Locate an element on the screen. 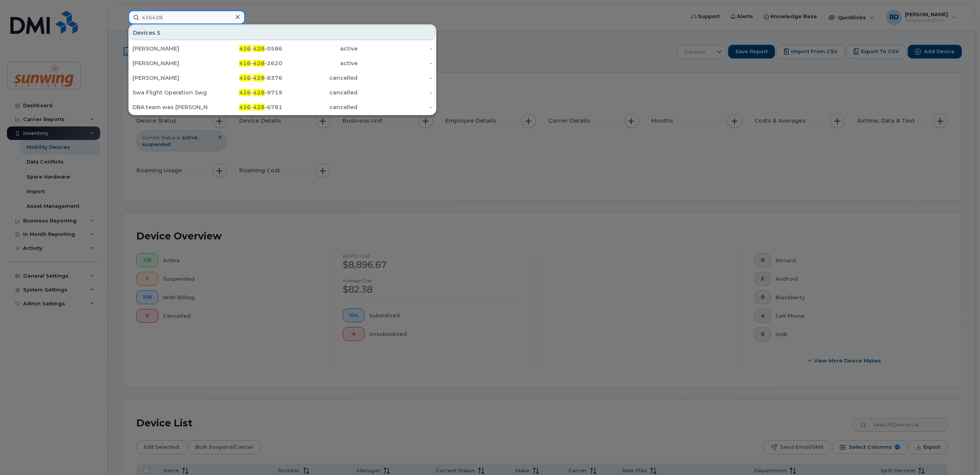 This screenshot has height=475, width=980. a: Swa Flight Operation Swg 31416-428-9719cancelled- is located at coordinates (282, 92).